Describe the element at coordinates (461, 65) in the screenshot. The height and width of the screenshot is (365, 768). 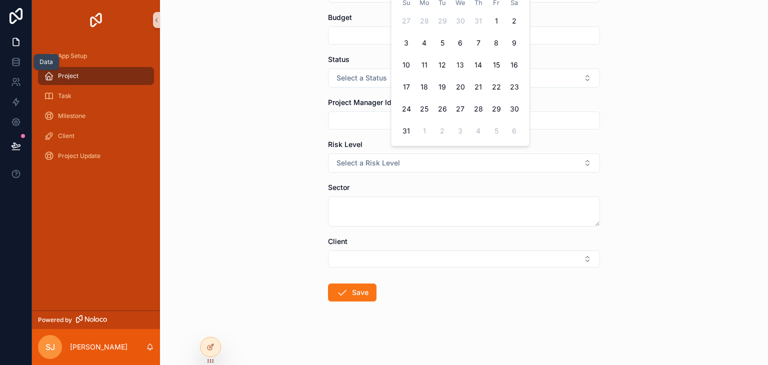
I see `button: Today, Wednesday, August 13th, 2025` at that location.